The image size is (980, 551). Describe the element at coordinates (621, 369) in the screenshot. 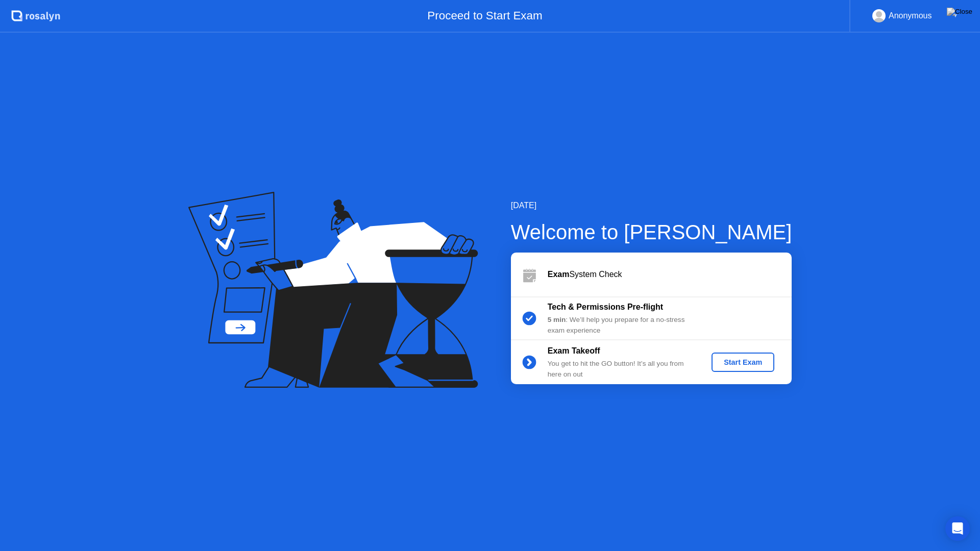

I see `div: You get to hit the GO button! It’s all you from here on out` at that location.